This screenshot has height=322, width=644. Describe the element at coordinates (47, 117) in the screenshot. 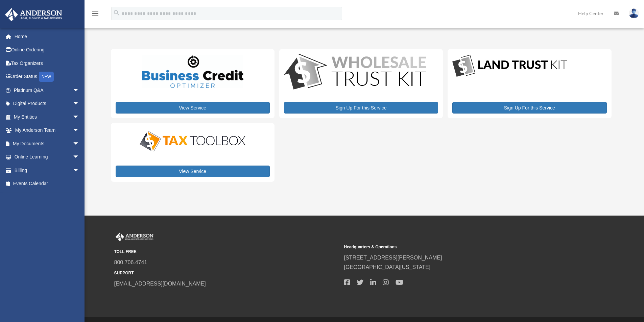

I see `a: My Entitiesarrow_drop_down` at that location.